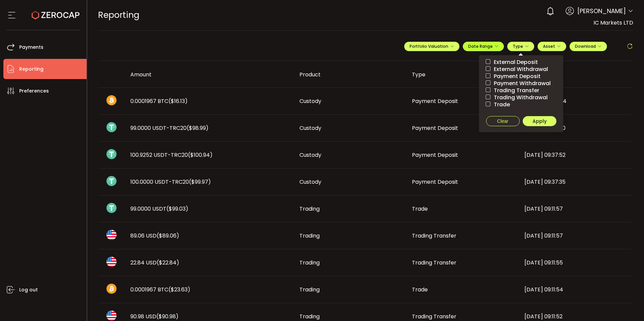 The image size is (644, 321). Describe the element at coordinates (588, 46) in the screenshot. I see `button: Download` at that location.